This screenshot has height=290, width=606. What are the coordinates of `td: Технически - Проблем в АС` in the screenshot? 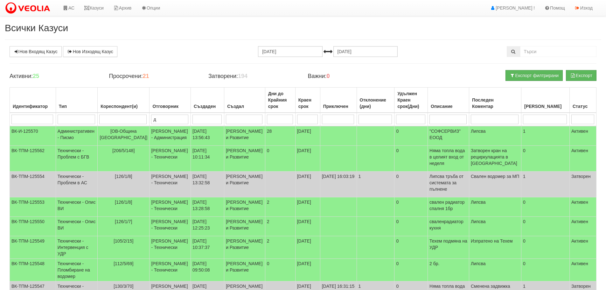 It's located at (76, 184).